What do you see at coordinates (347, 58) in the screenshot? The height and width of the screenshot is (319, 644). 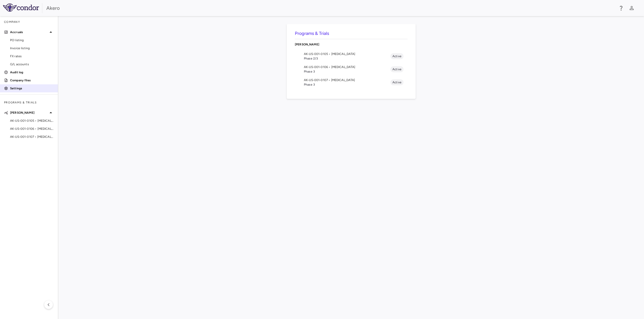 I see `span: Phase 2/3` at bounding box center [347, 58].